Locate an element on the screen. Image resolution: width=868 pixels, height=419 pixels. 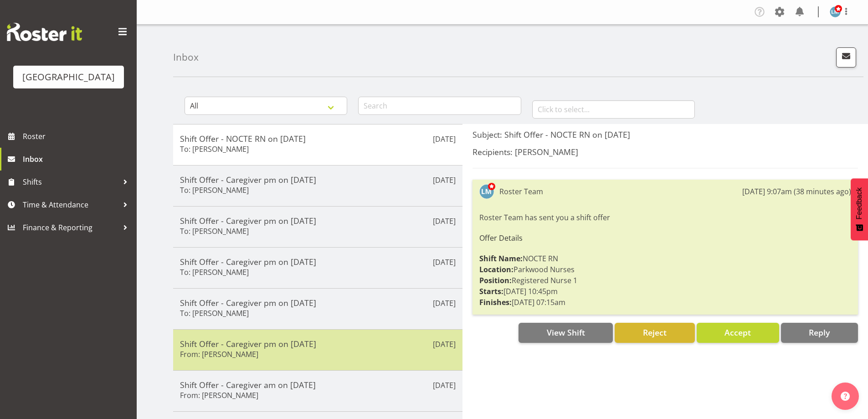
span: Reply is located at coordinates (819, 332).